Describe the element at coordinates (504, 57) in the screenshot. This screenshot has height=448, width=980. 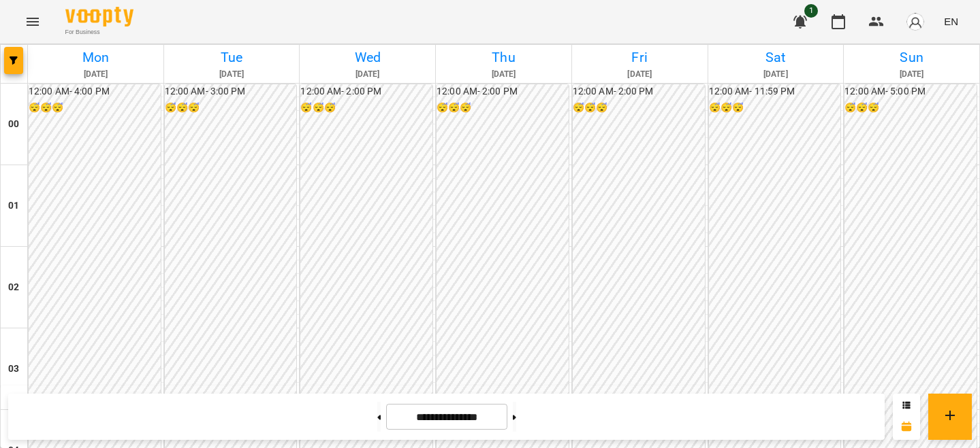
I see `h6: Thu` at that location.